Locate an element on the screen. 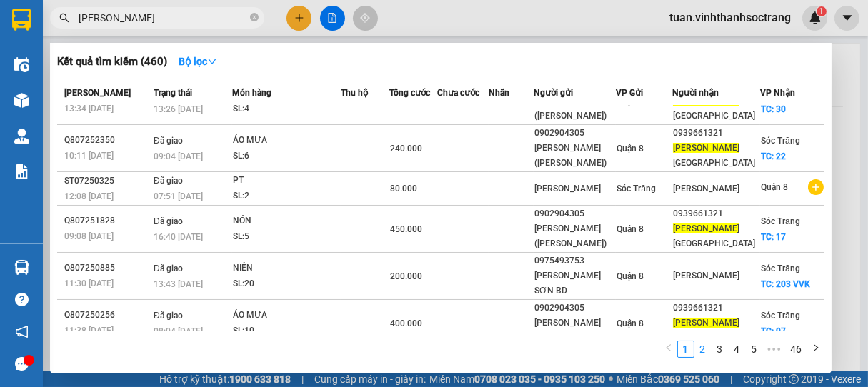 This screenshot has width=868, height=387. div: ST07250325 is located at coordinates (106, 181).